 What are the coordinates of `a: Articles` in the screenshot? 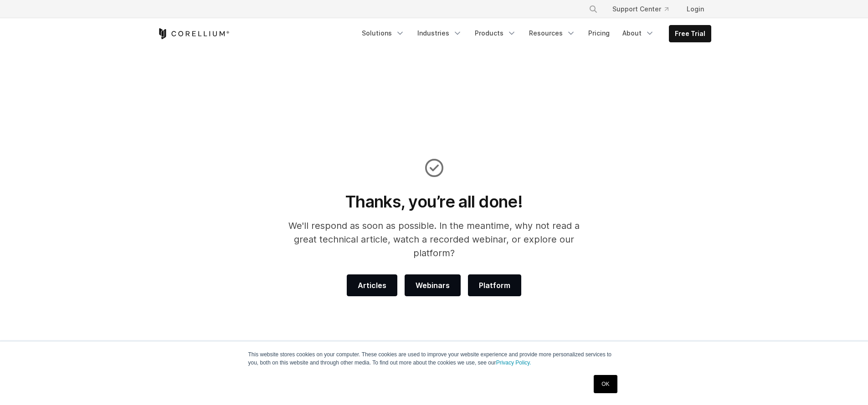 It's located at (371, 285).